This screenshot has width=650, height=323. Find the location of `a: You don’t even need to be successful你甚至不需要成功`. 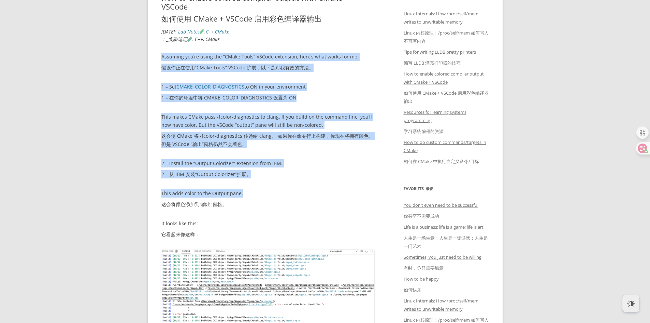

a: You don’t even need to be successful你甚至不需要成功 is located at coordinates (441, 210).